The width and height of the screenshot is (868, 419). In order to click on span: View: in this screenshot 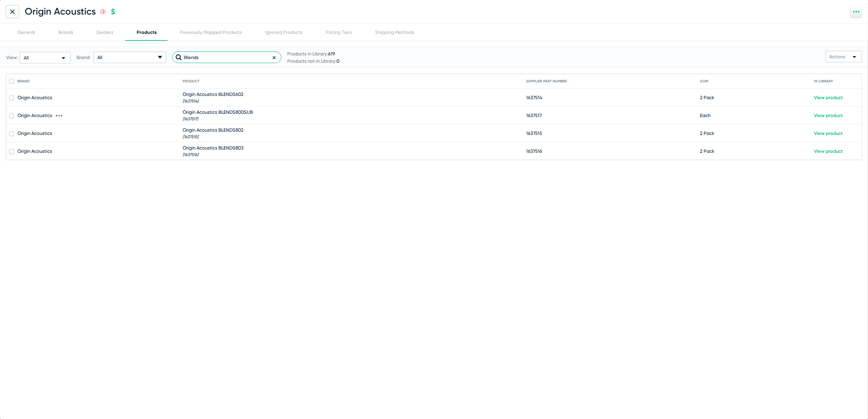, I will do `click(12, 57)`.